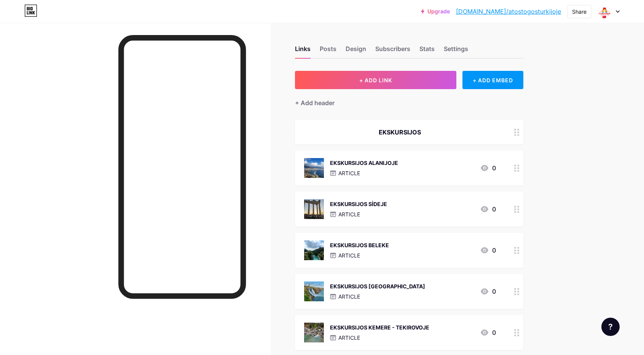 The image size is (644, 355). I want to click on div: EKSKURSIJOS KEMERE - TEKIROVOJE, so click(379, 327).